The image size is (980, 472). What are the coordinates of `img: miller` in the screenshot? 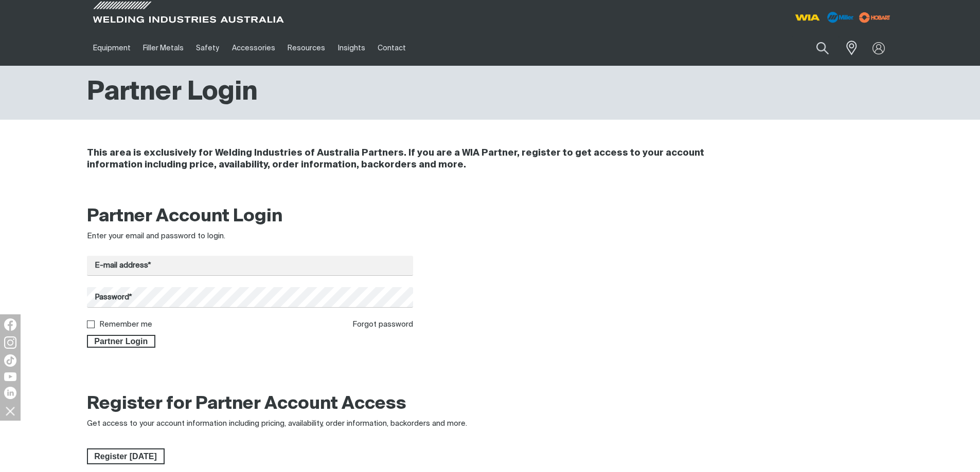 It's located at (874, 18).